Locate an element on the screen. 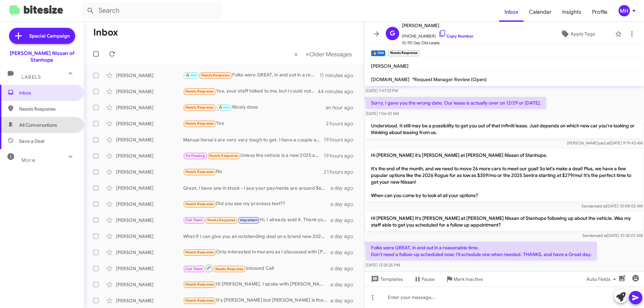  div: Did you see my previous text?? is located at coordinates (256, 204).